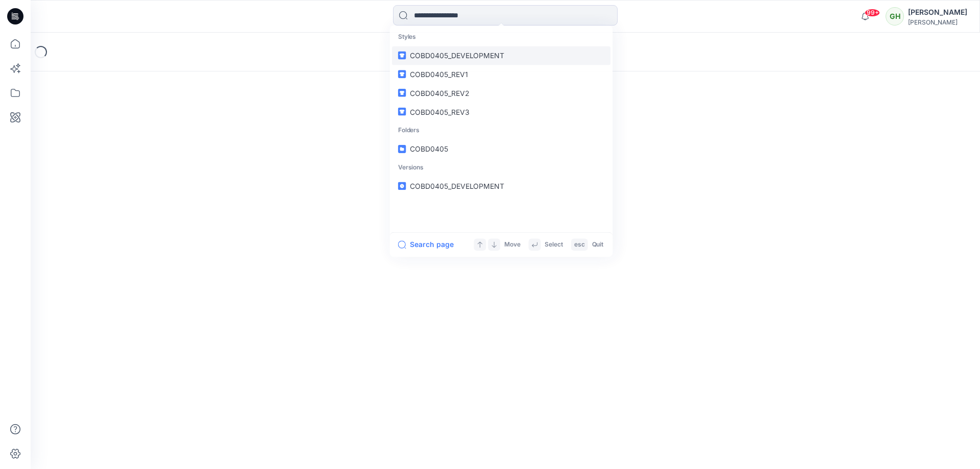 The image size is (980, 469). I want to click on span: COBD0405, so click(428, 149).